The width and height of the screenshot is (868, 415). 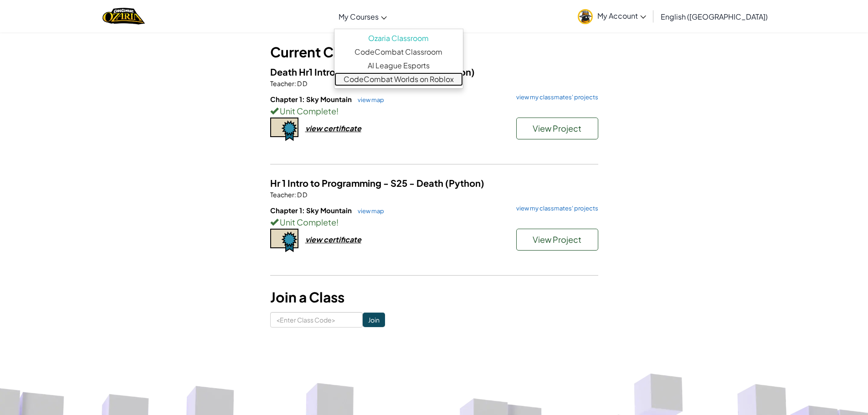 I want to click on span: Death Hr1 Intro to Programming - F25, so click(x=353, y=71).